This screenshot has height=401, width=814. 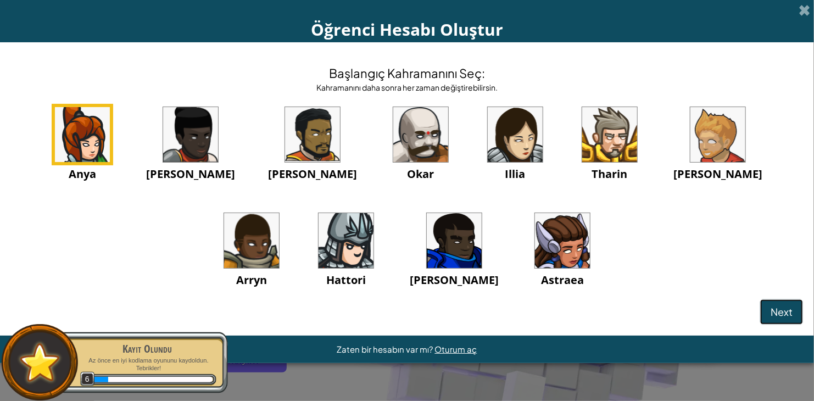 I want to click on span: Astraea, so click(x=562, y=279).